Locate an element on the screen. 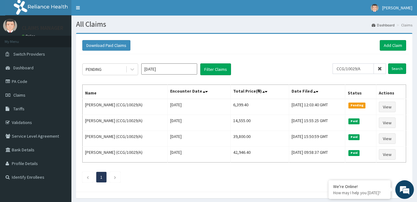 The width and height of the screenshot is (417, 202). span: Switch Providers is located at coordinates (29, 54).